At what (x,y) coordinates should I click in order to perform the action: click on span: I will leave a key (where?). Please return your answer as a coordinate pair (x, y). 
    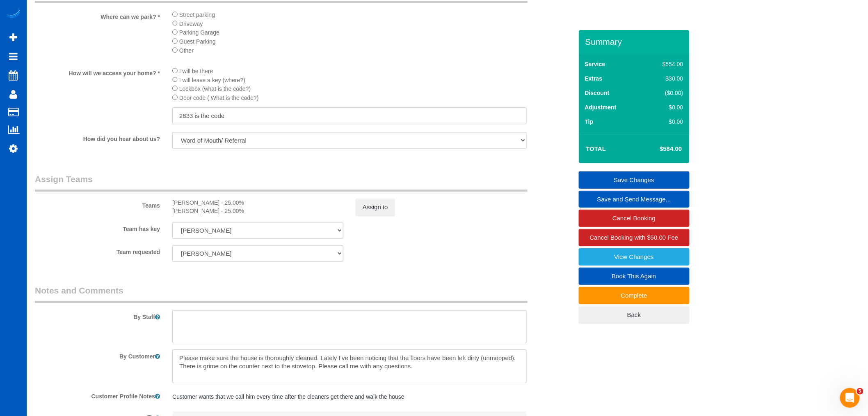
    Looking at the image, I should click on (212, 80).